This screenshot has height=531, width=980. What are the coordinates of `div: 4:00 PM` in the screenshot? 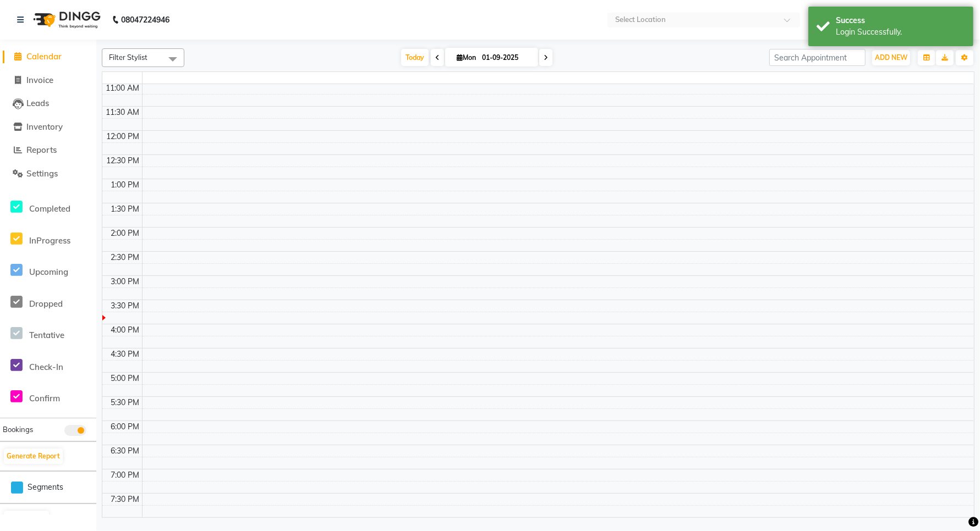 It's located at (125, 330).